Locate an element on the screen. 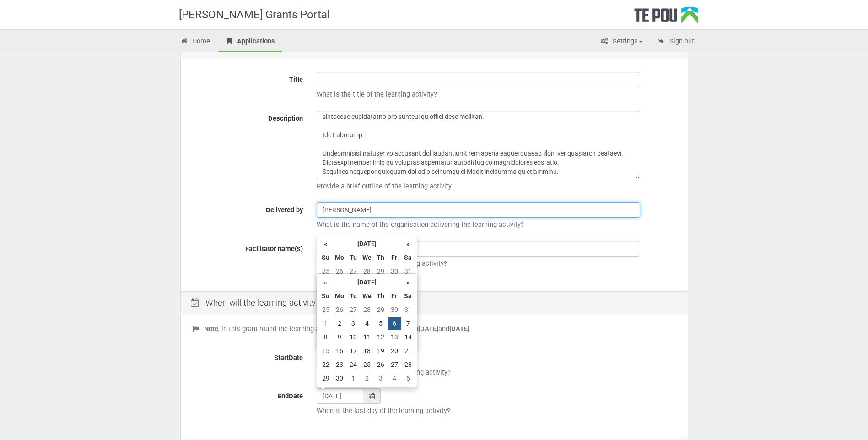 The width and height of the screenshot is (868, 440). p: When is the last day of the learning activity? is located at coordinates (496, 410).